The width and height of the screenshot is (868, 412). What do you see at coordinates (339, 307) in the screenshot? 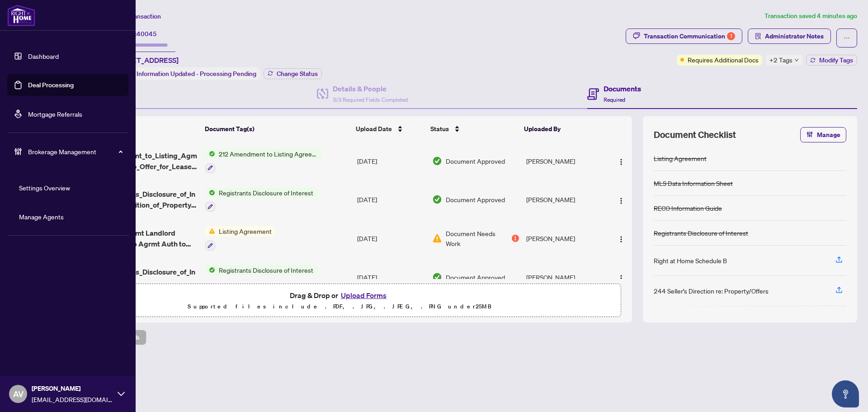
I see `p: Supported files include .PDF, .JPG, .JPEG, .PNG under 25 MB` at bounding box center [339, 307].